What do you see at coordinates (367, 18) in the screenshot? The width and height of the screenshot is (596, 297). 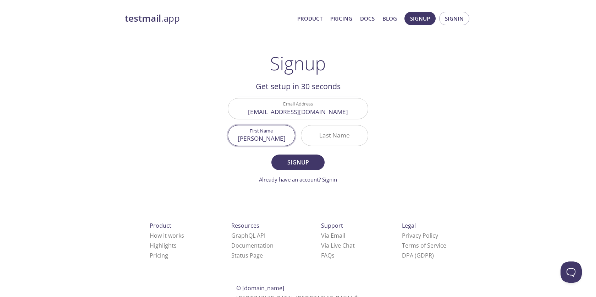 I see `a: Docs` at bounding box center [367, 18].